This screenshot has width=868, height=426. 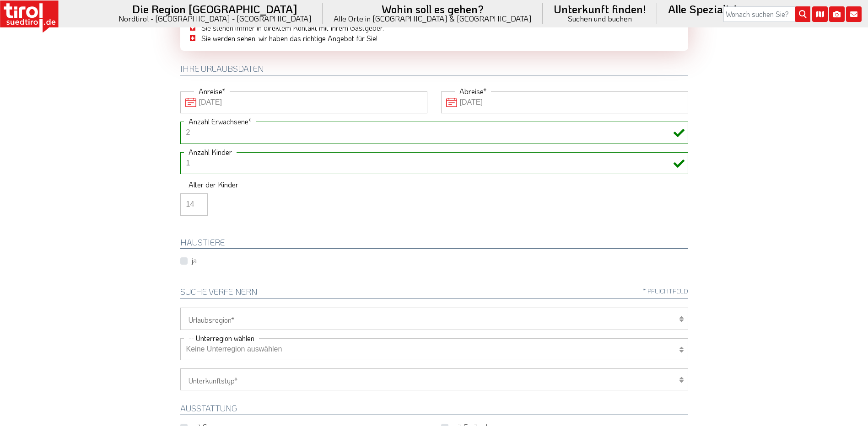 I want to click on small: Suchen und buchen, so click(x=600, y=18).